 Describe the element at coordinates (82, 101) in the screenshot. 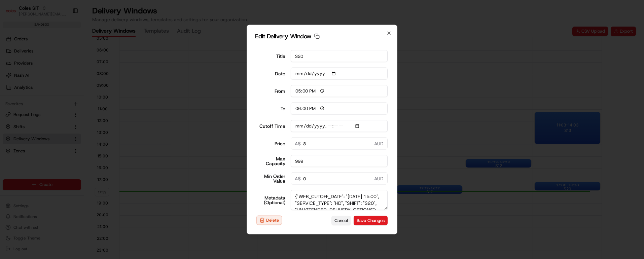

I see `a: 💻API Documentation` at that location.